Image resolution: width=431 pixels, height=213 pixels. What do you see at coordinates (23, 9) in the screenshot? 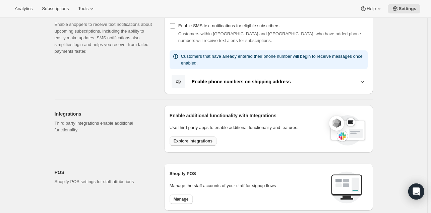
I see `button: Analytics` at bounding box center [23, 9].